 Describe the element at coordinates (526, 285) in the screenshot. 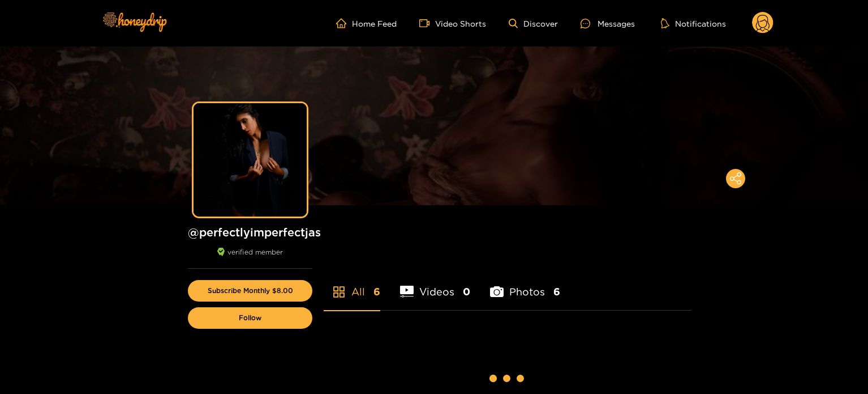

I see `li: Photos` at that location.